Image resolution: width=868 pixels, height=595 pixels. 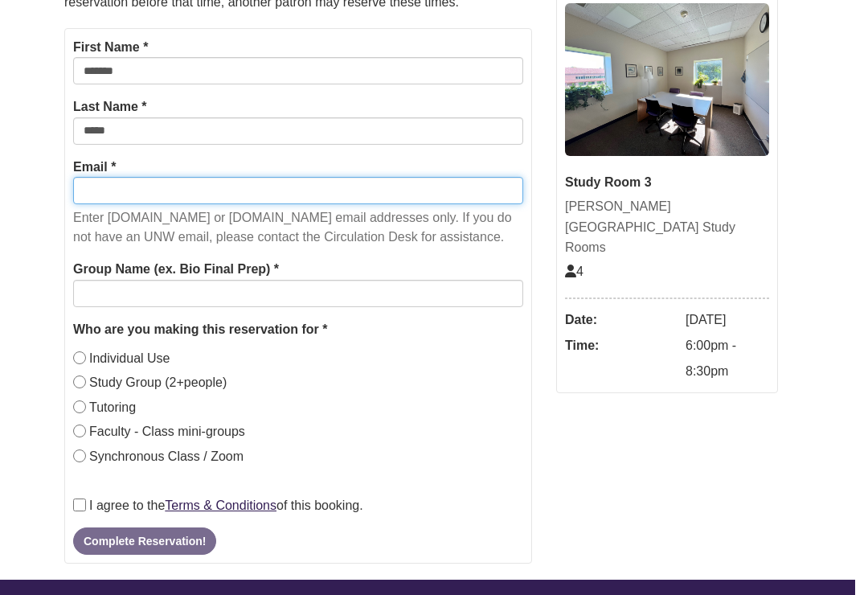 What do you see at coordinates (158, 457) in the screenshot?
I see `label: Synchronous Class / Zoom` at bounding box center [158, 457].